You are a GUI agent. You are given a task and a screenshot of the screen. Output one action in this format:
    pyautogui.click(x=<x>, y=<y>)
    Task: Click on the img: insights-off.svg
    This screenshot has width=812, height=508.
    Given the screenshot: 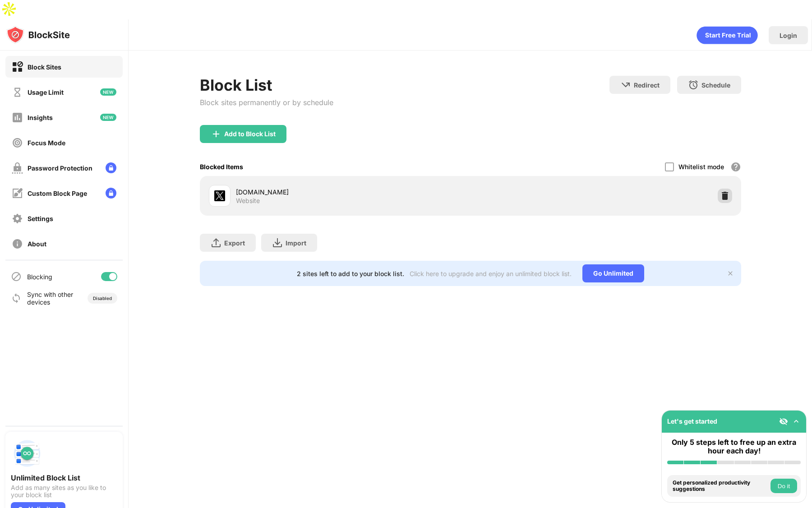 What is the action you would take?
    pyautogui.click(x=17, y=118)
    